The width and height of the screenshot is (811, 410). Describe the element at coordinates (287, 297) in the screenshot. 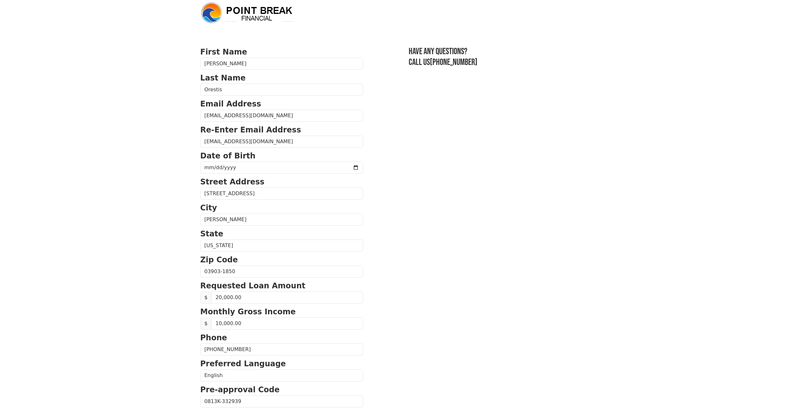

I see `input: Requested Loan Amount` at that location.